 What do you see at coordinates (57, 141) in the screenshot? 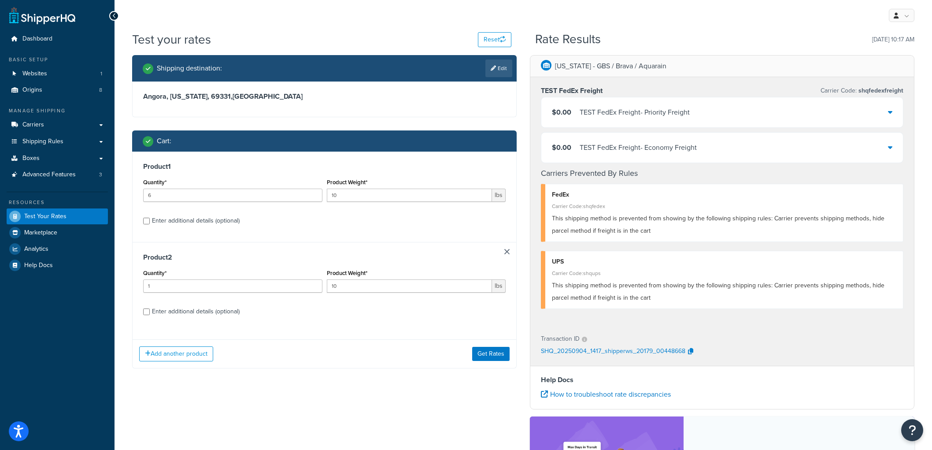
I see `a: Shipping Rules` at bounding box center [57, 141].